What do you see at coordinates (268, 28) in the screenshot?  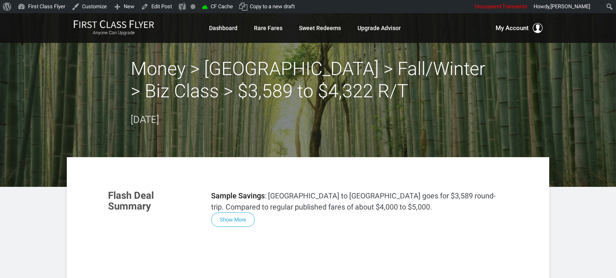 I see `a: Rare Fares` at bounding box center [268, 28].